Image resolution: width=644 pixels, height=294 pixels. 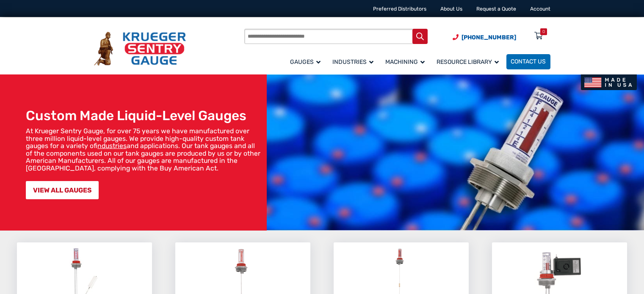 What do you see at coordinates (528, 62) in the screenshot?
I see `a: Contact Us` at bounding box center [528, 62].